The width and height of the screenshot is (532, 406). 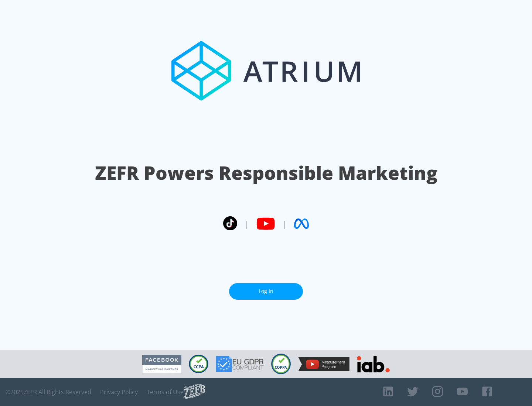 I want to click on h1: ZEFR Powers Responsible Marketing, so click(x=266, y=173).